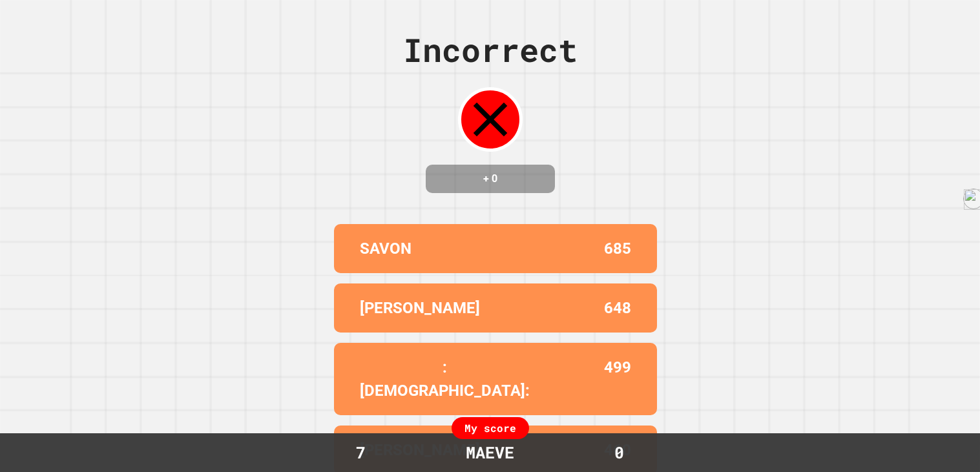 This screenshot has width=980, height=472. What do you see at coordinates (490, 179) in the screenshot?
I see `h4: + 0` at bounding box center [490, 179].